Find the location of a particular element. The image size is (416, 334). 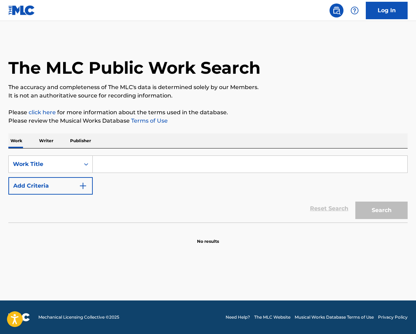

a: click here is located at coordinates (42, 112).